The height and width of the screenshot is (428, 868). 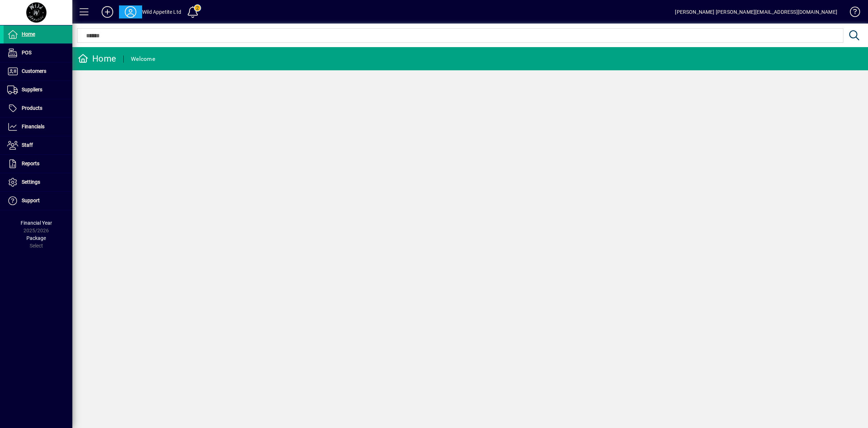 I want to click on span: Staff, so click(x=27, y=145).